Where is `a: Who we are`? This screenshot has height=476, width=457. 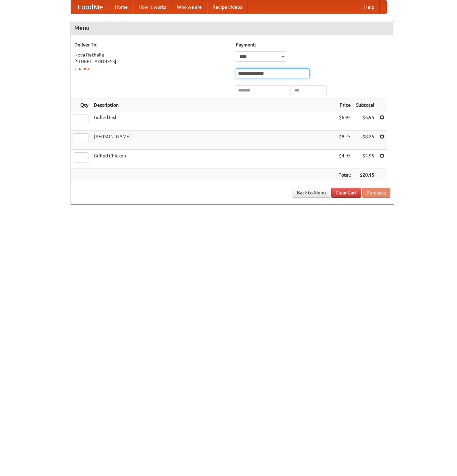 a: Who we are is located at coordinates (189, 7).